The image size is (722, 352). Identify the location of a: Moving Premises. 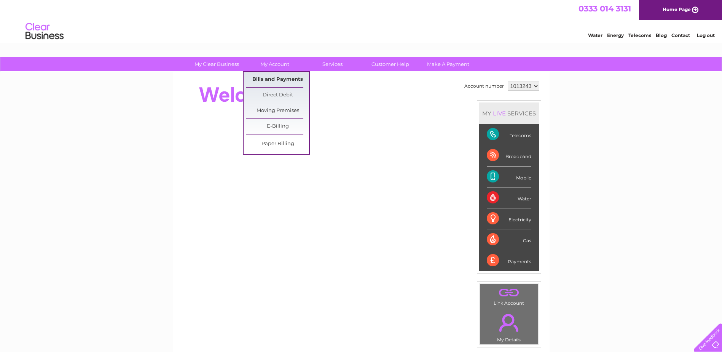
(278, 111).